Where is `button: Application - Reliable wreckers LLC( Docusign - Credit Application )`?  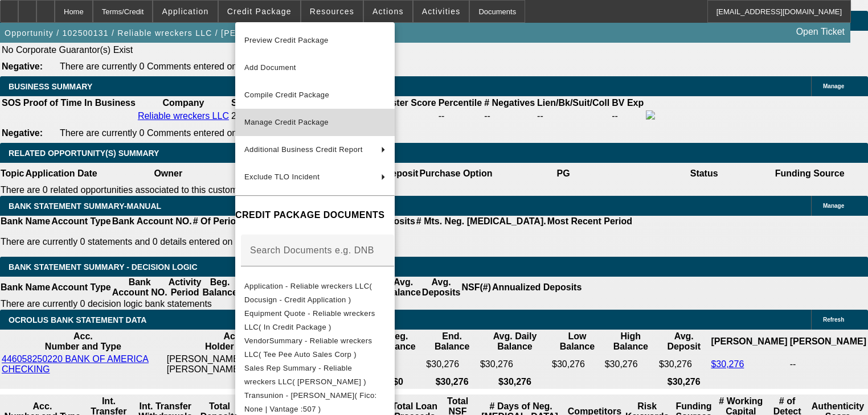
button: Application - Reliable wreckers LLC( Docusign - Credit Application ) is located at coordinates (315, 293).